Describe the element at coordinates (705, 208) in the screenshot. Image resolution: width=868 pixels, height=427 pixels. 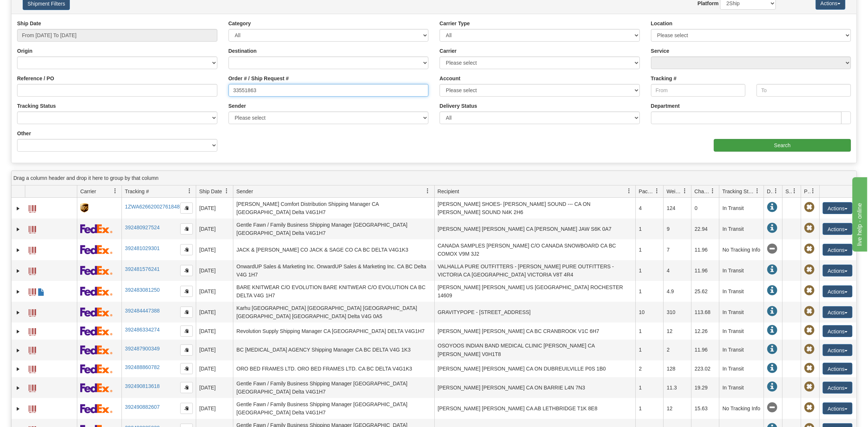
I see `td: 0` at that location.